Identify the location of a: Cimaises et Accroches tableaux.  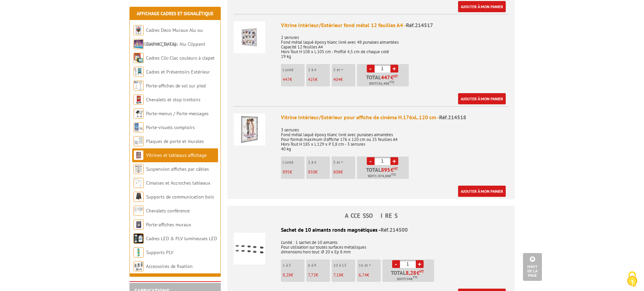
(178, 183).